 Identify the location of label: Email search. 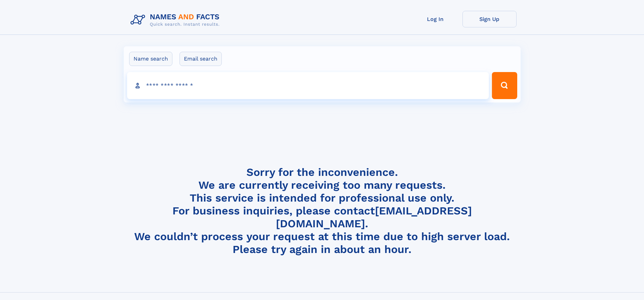
(200, 59).